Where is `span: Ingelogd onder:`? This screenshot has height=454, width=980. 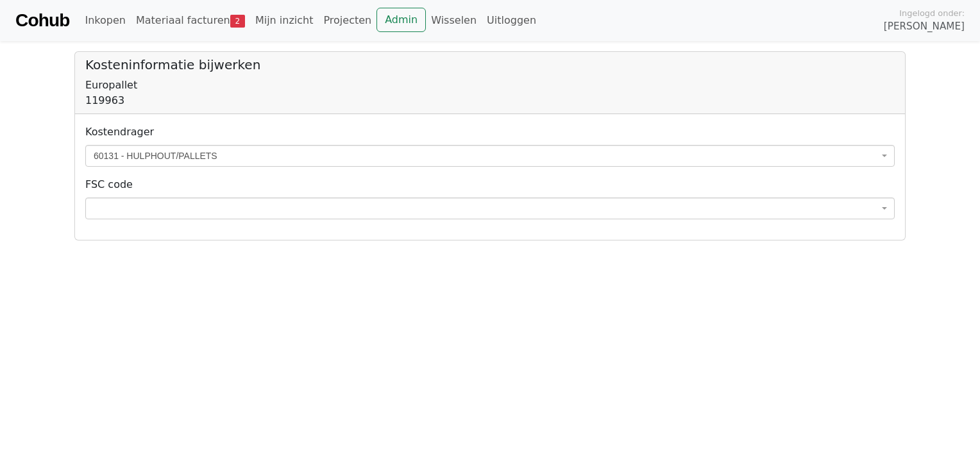 span: Ingelogd onder: is located at coordinates (932, 13).